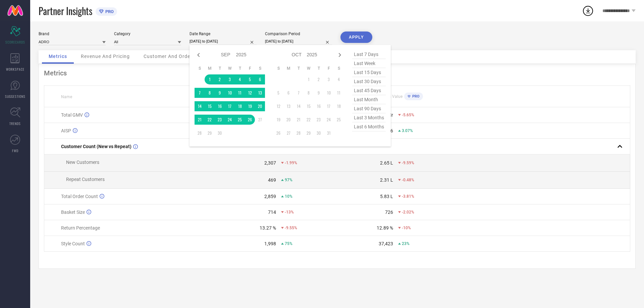 The height and width of the screenshot is (308, 644). What do you see at coordinates (387, 180) in the screenshot?
I see `div: 2.31 L` at bounding box center [387, 180].